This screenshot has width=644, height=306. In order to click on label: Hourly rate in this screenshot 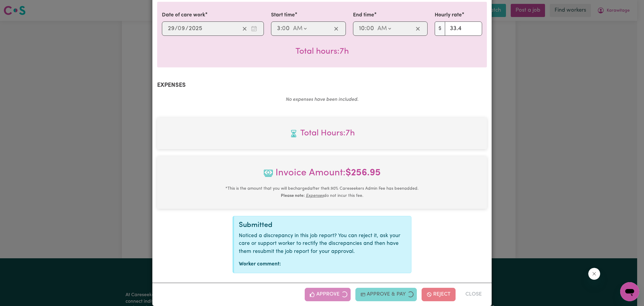, I will do `click(448, 15)`.